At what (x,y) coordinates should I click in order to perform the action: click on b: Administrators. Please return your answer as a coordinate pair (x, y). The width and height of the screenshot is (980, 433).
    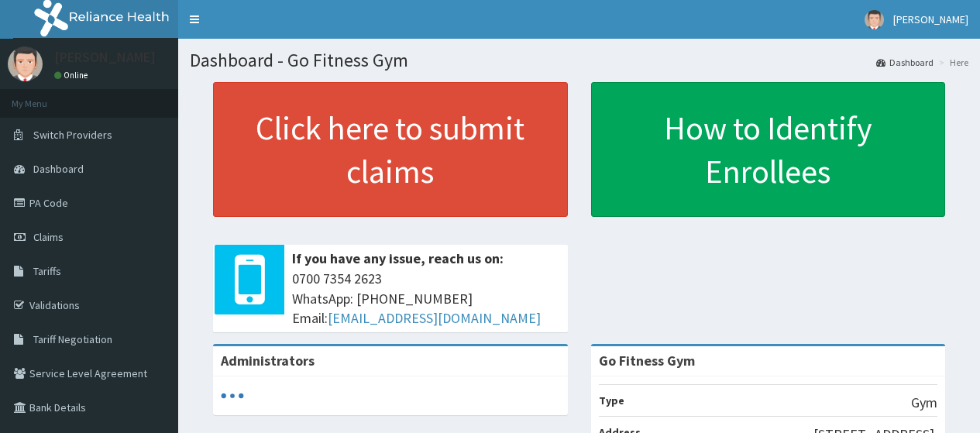
    Looking at the image, I should click on (268, 361).